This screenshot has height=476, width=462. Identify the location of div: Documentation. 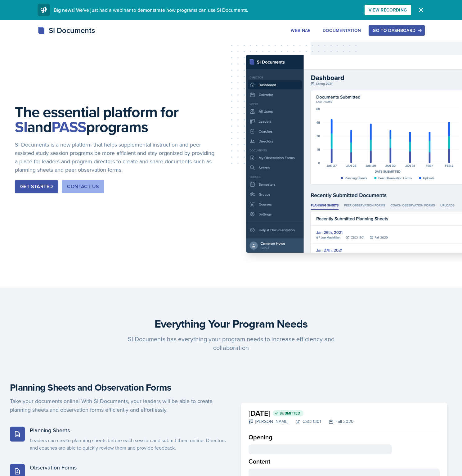
(342, 30).